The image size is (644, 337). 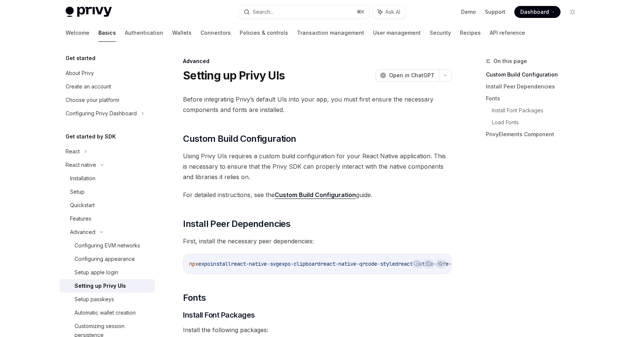 What do you see at coordinates (240, 139) in the screenshot?
I see `span: Custom Build Configuration` at bounding box center [240, 139].